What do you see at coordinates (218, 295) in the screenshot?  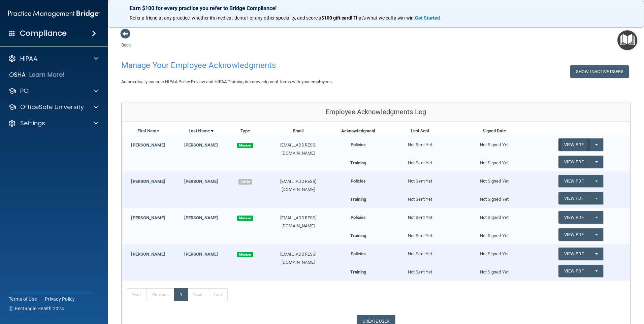 I see `a: Last` at bounding box center [218, 295].